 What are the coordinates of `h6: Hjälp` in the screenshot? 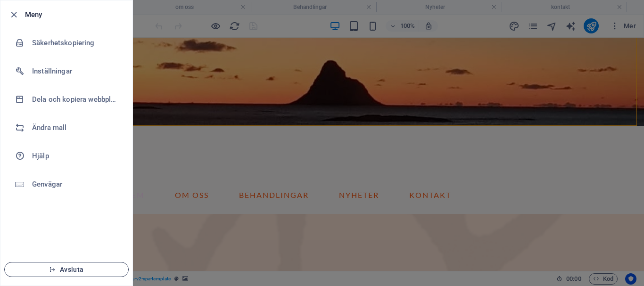 It's located at (75, 156).